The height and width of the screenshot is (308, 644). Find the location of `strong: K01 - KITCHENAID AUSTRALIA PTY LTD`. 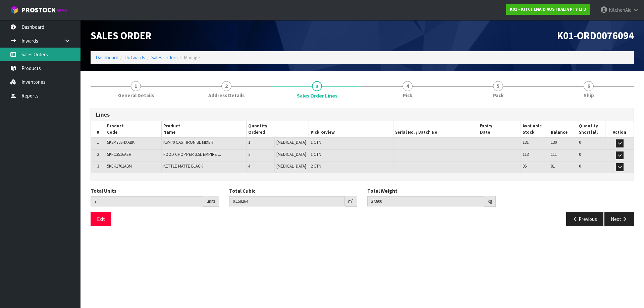

strong: K01 - KITCHENAID AUSTRALIA PTY LTD is located at coordinates (548, 9).